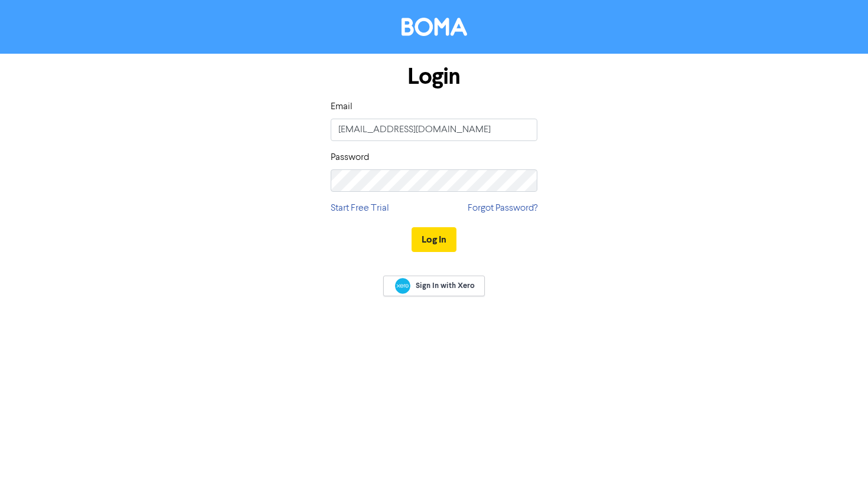  Describe the element at coordinates (434, 26) in the screenshot. I see `img: BOMA Logo` at that location.